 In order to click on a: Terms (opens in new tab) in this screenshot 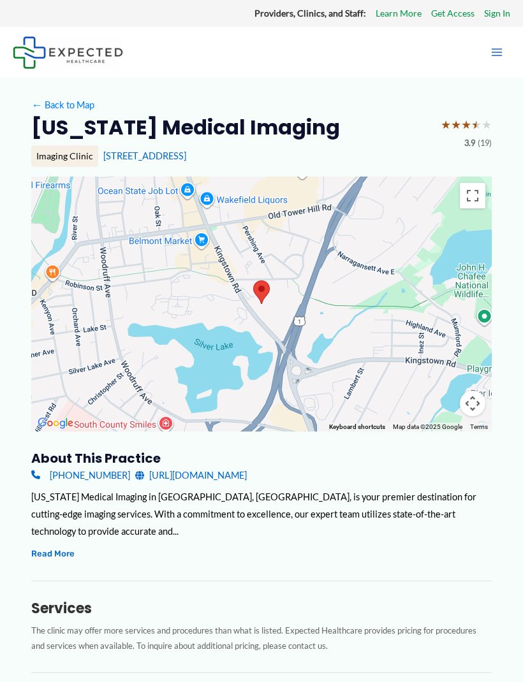, I will do `click(479, 427)`.